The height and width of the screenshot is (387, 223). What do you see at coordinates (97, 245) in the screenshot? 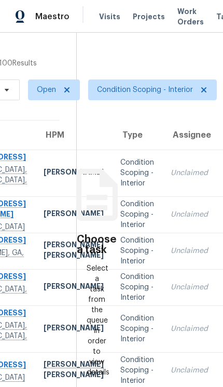
I see `h3: Choose a task` at bounding box center [97, 245].